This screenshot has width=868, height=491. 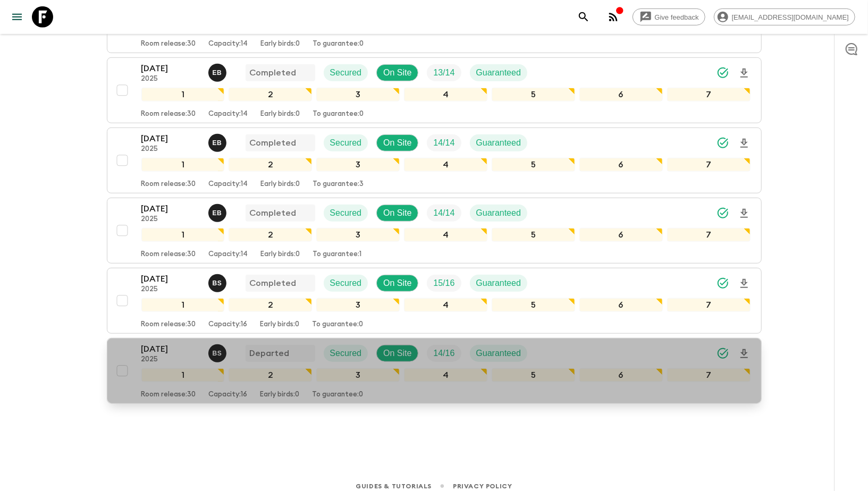 I want to click on button: menu, so click(x=17, y=17).